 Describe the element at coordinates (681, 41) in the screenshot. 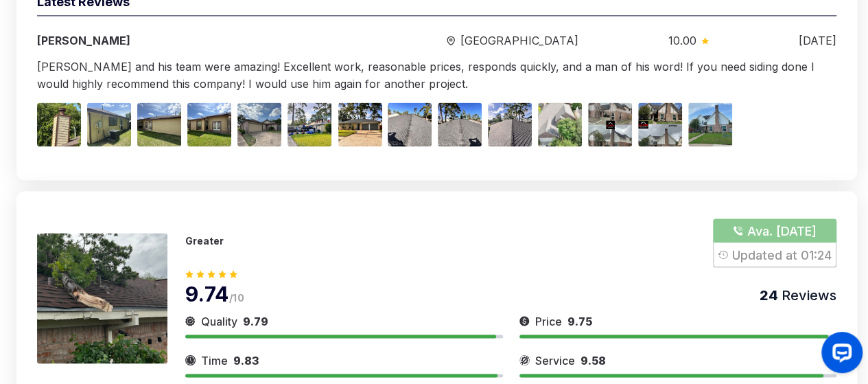

I see `span: 10.00` at that location.